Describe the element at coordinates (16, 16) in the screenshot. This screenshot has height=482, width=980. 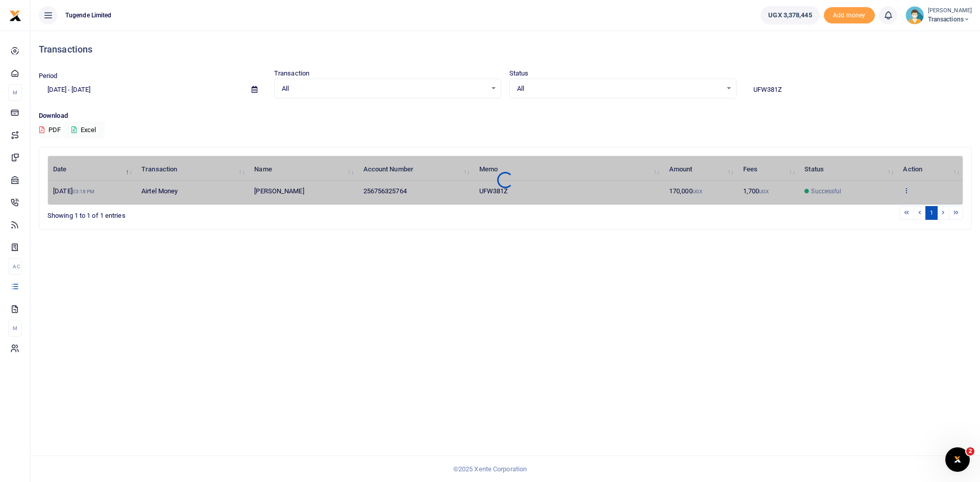
I see `img: logo-small` at that location.